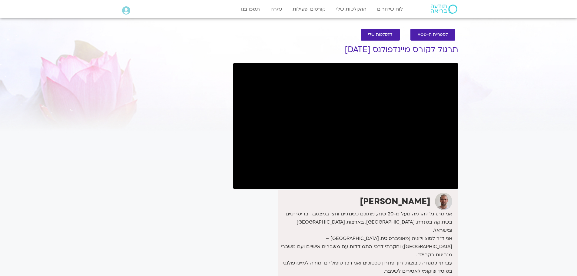  What do you see at coordinates (433, 35) in the screenshot?
I see `a: לספריית ה-VOD` at bounding box center [433, 35].